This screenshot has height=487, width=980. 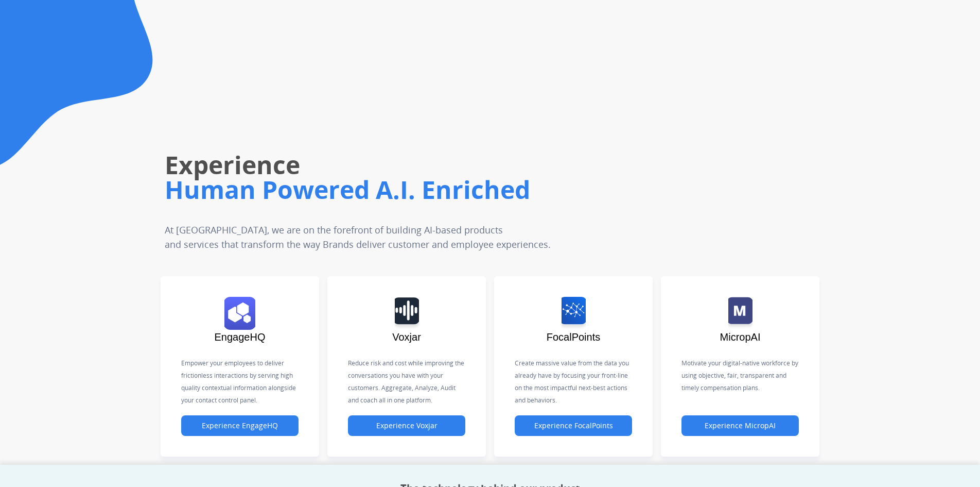 I want to click on button: Experience MicropAI, so click(x=741, y=426).